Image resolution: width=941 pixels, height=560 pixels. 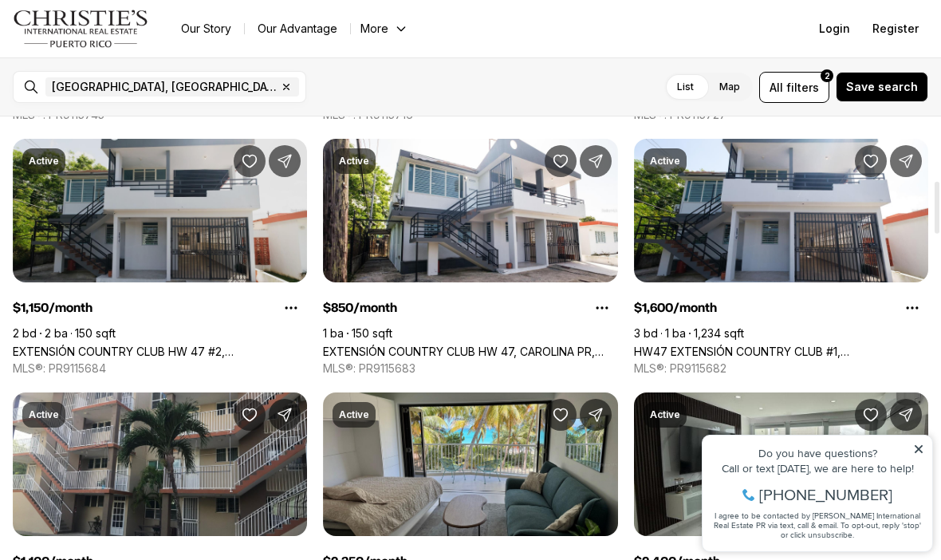 What do you see at coordinates (827, 75) in the screenshot?
I see `span: 2` at bounding box center [827, 75].